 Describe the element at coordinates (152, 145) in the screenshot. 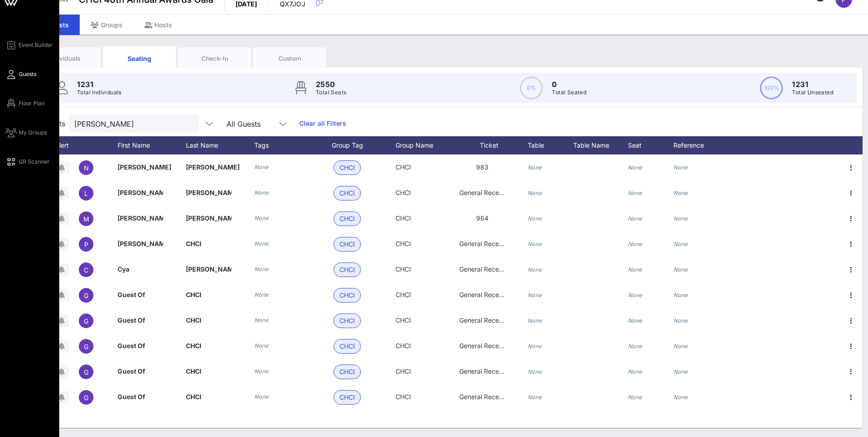

I see `div: First Name` at that location.